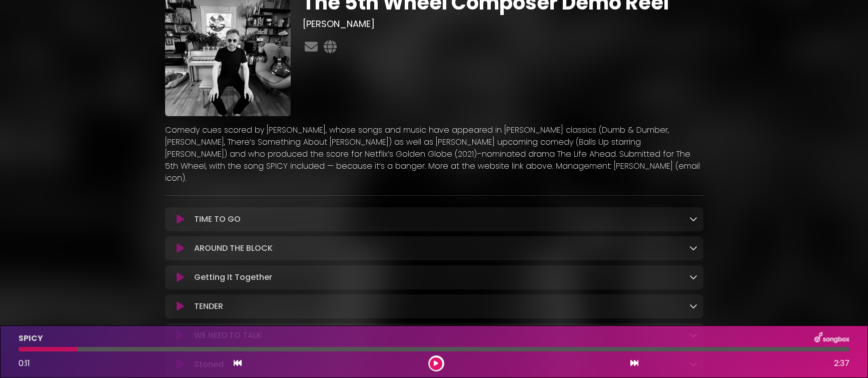 This screenshot has height=378, width=868. What do you see at coordinates (842, 363) in the screenshot?
I see `span: 2:37` at bounding box center [842, 363].